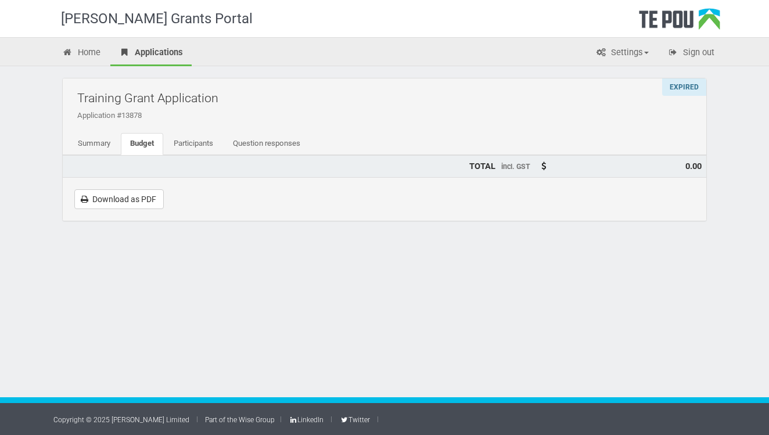  Describe the element at coordinates (81, 53) in the screenshot. I see `a: Home` at that location.